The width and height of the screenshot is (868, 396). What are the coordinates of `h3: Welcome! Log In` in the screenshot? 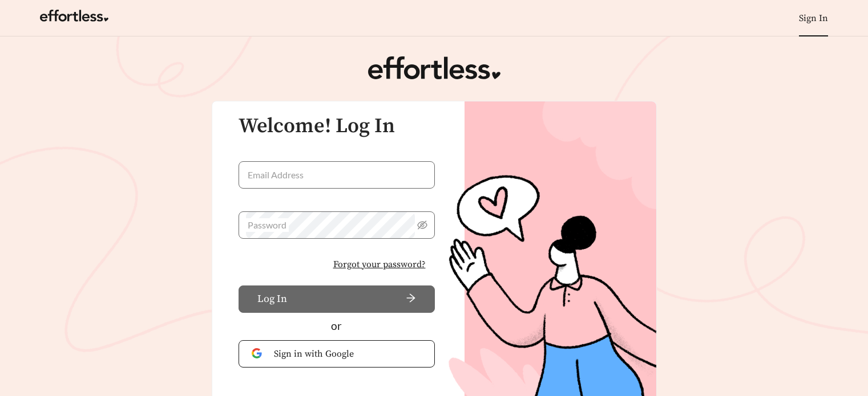 It's located at (336, 126).